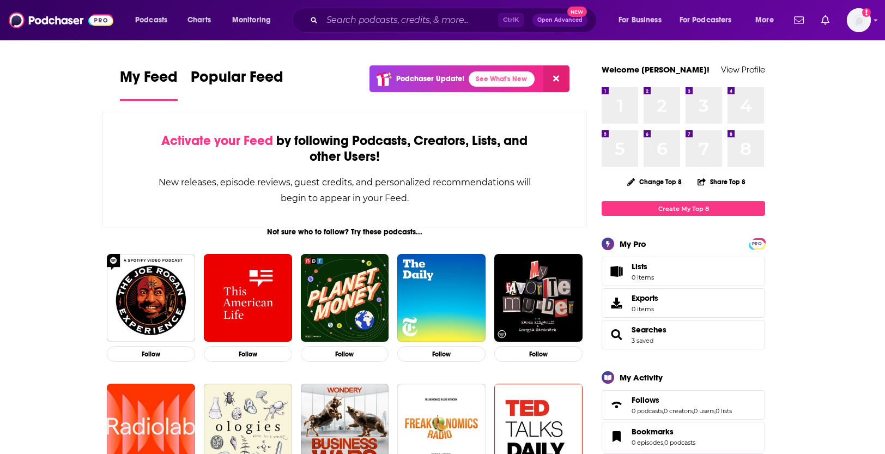  Describe the element at coordinates (199, 20) in the screenshot. I see `a: Charts` at that location.